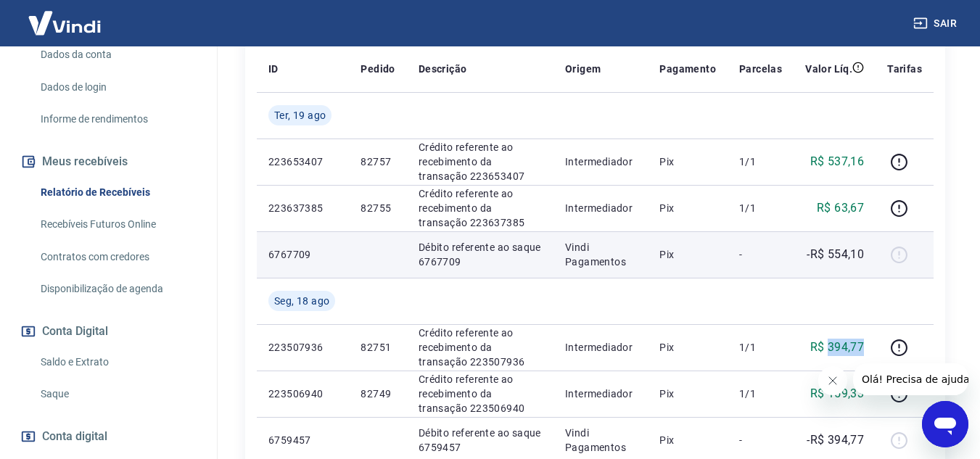 Image resolution: width=980 pixels, height=459 pixels. Describe the element at coordinates (117, 288) in the screenshot. I see `a: Disponibilização de agenda` at that location.